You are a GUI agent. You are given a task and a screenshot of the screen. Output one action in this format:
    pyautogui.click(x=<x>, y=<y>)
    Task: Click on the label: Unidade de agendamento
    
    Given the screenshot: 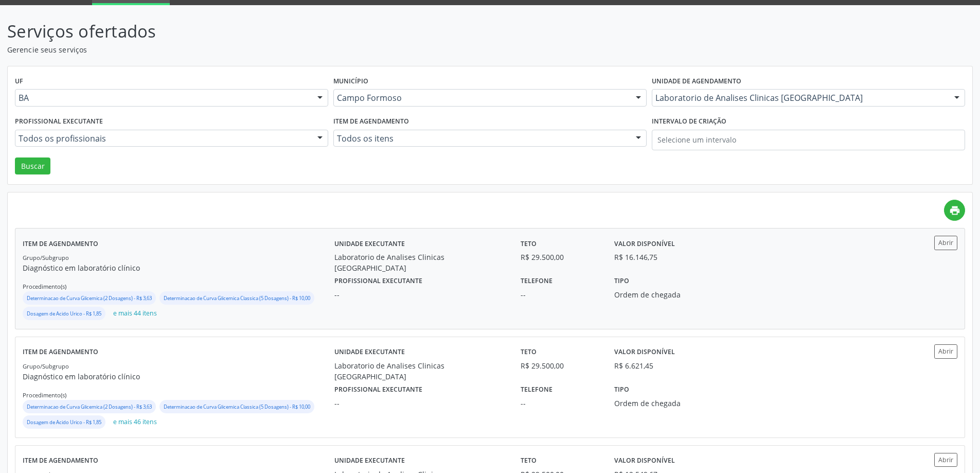 What is the action you would take?
    pyautogui.click(x=696, y=81)
    